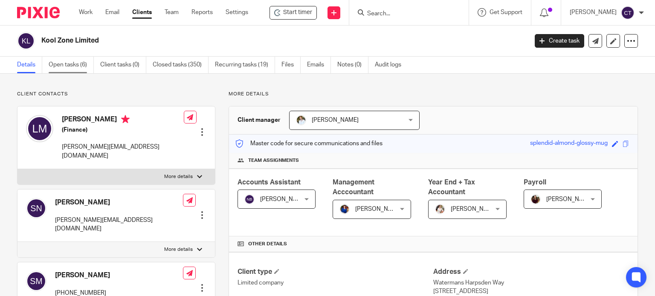 This screenshot has height=296, width=655. What do you see at coordinates (180, 65) in the screenshot?
I see `a: Closed tasks (350)` at bounding box center [180, 65].